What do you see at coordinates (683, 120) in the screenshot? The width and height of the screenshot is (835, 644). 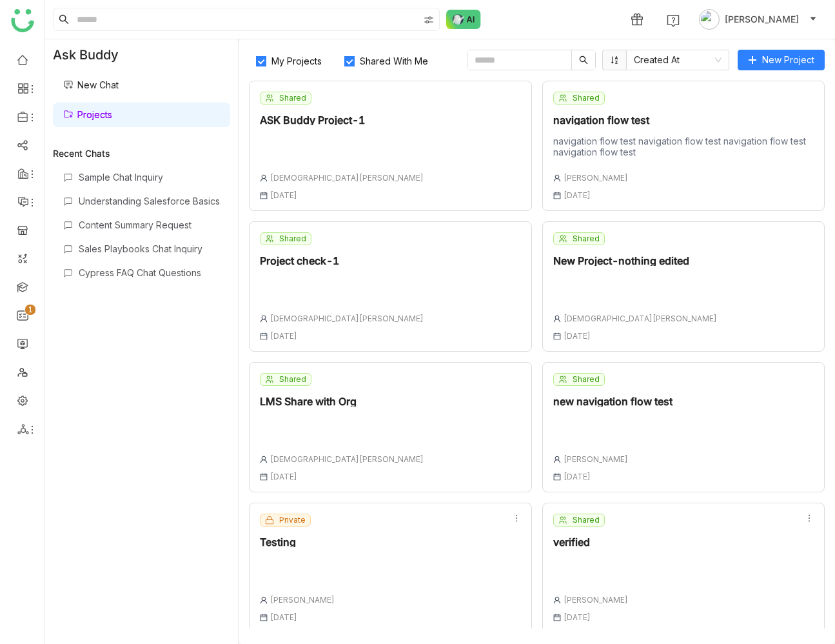 I see `div: navigation flow test` at bounding box center [683, 120].